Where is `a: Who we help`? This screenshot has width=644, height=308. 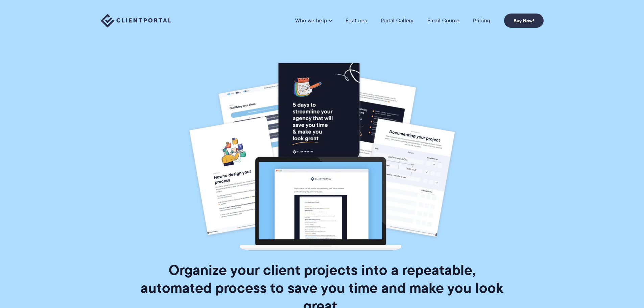
a: Who we help is located at coordinates (314, 20).